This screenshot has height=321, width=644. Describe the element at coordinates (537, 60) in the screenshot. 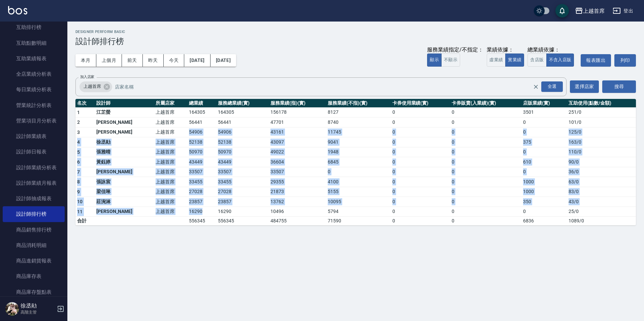

I see `button: 含店販` at that location.